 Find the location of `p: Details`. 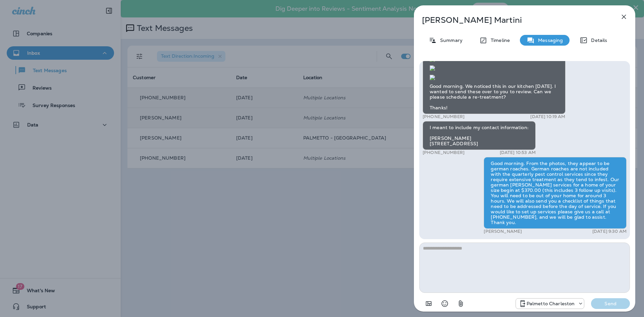

p: Details is located at coordinates (598, 40).